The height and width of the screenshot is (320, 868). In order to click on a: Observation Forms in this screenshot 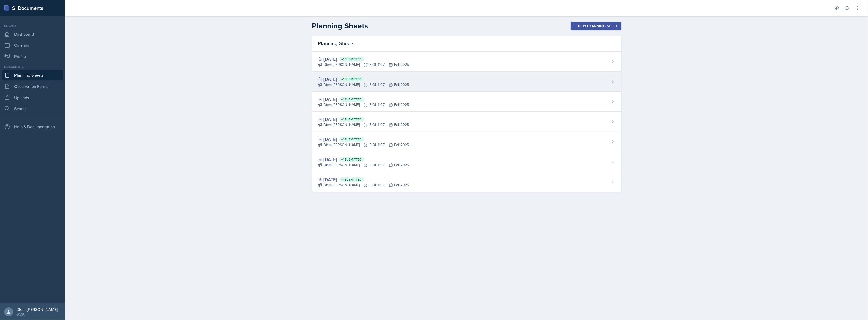, I will do `click(33, 86)`.